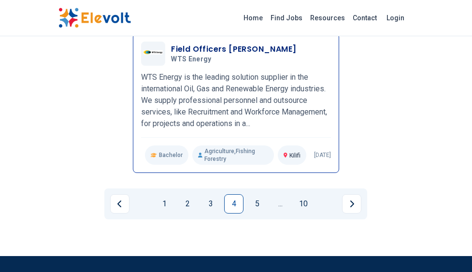  I want to click on p: WTS Energy is the leading solution supplier in the international Oil, Gas and Renewable Energy in..., so click(236, 101).